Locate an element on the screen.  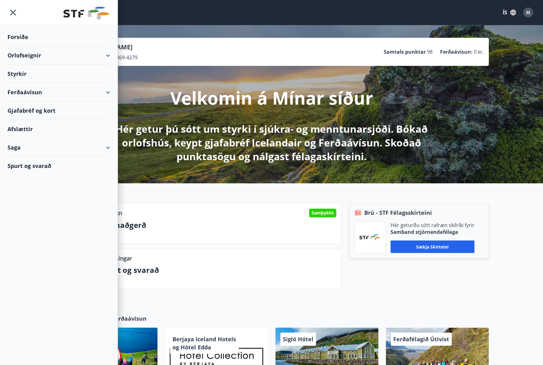
div: Styrkir is located at coordinates (59, 74).